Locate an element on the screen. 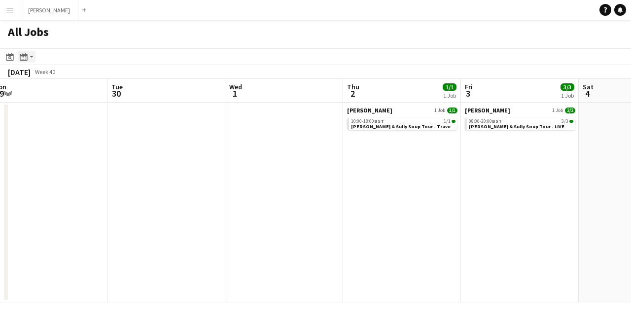 The width and height of the screenshot is (631, 328). span: 2 is located at coordinates (352, 93).